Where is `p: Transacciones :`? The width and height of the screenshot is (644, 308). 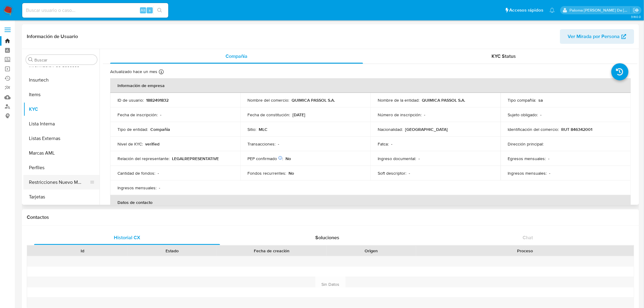 p: Transacciones : is located at coordinates (262, 144).